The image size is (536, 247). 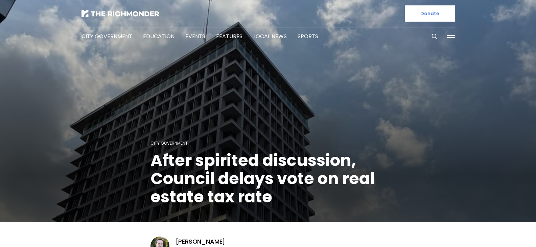 I want to click on img: The Richmonder, so click(x=120, y=14).